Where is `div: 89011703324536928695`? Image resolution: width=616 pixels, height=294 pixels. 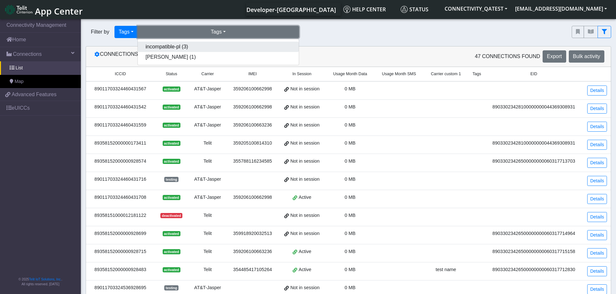
div: 89011703324536928695 is located at coordinates (120, 288).